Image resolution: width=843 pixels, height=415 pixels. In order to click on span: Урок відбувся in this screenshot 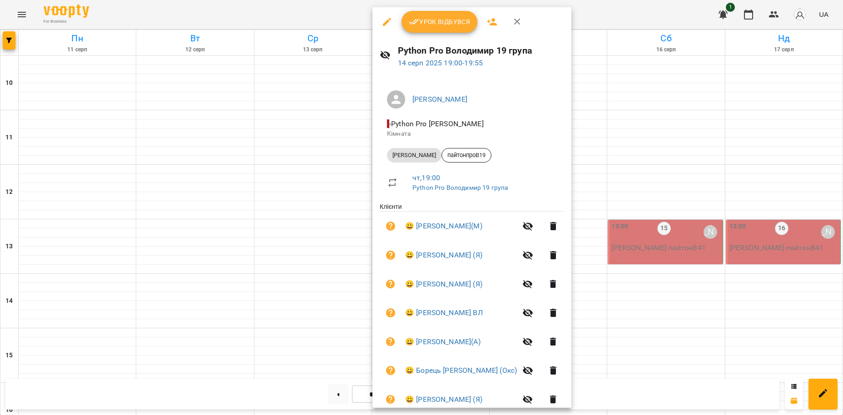, I will do `click(439, 22)`.